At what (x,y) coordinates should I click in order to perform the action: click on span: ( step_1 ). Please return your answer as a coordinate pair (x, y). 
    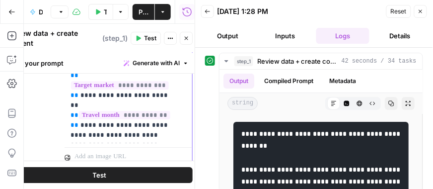
    Looking at the image, I should click on (115, 38).